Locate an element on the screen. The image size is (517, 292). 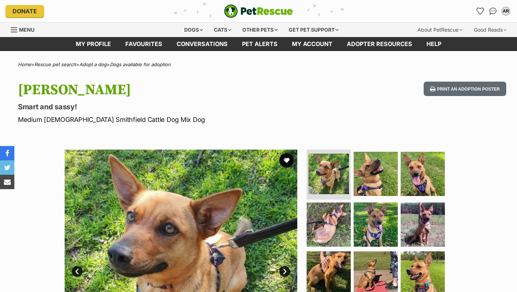
p: Smart and sassy! is located at coordinates (167, 107).